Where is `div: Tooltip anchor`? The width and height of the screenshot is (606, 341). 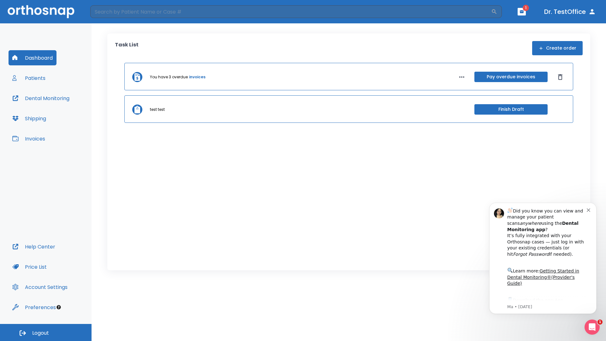
div: Tooltip anchor is located at coordinates (59, 307).